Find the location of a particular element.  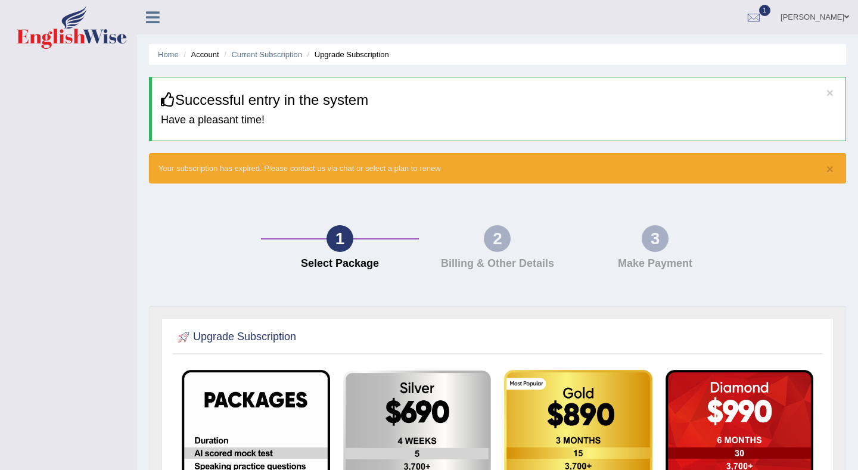

div: 1 is located at coordinates (340, 238).